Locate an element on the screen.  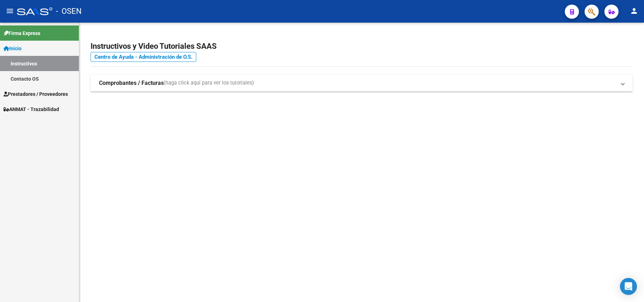
span: Inicio is located at coordinates (13, 48).